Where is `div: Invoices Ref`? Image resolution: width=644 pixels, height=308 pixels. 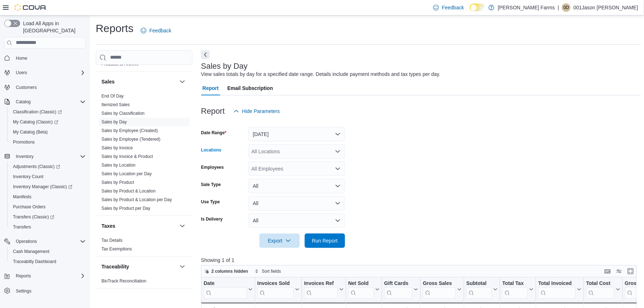 div: Invoices Ref is located at coordinates (320, 283).